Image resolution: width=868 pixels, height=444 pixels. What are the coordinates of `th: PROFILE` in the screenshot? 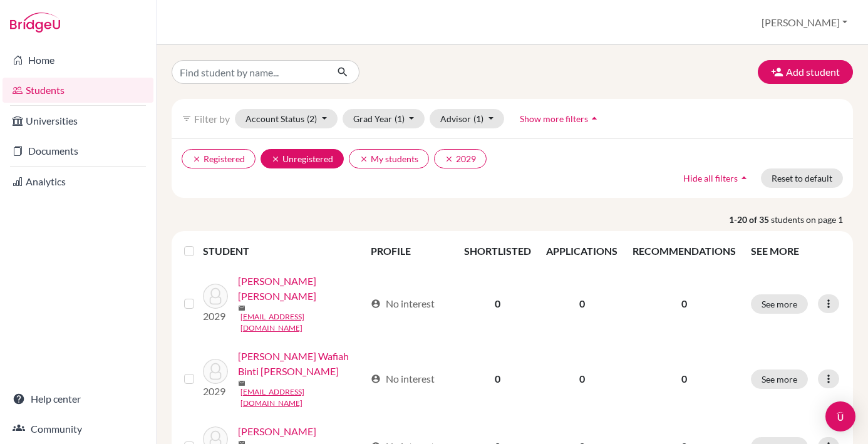 It's located at (410, 251).